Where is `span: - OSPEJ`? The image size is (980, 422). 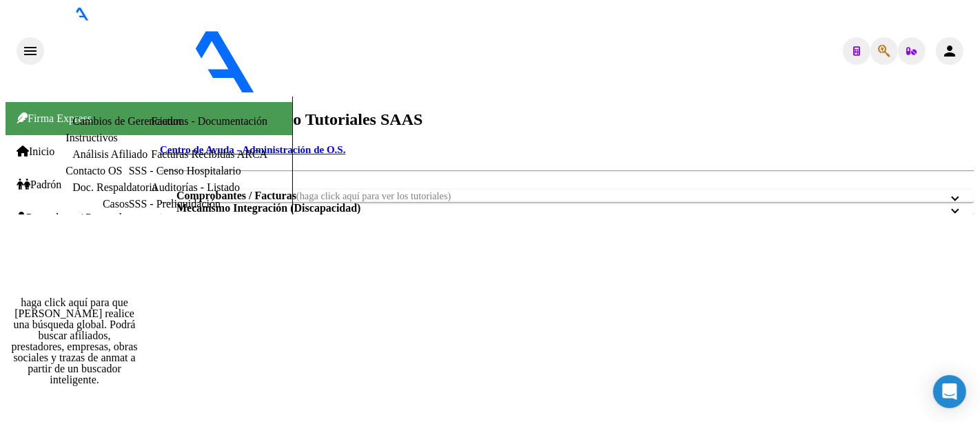
span: - OSPEJ is located at coordinates (390, 90).